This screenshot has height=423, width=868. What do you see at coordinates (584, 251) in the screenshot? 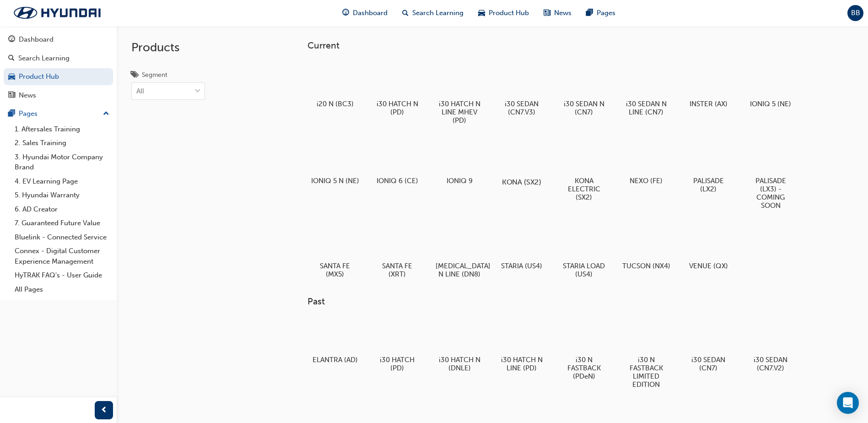
I see `a: STARIA LOAD (US4)` at bounding box center [584, 251].